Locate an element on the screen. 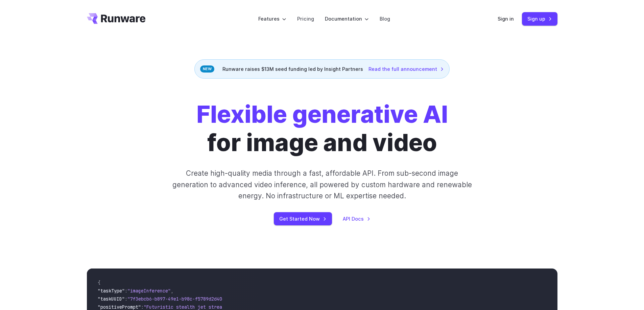 The image size is (644, 310). span: "7f3ebcb6-b897-49e1-b98c-f5789d2d40d7" is located at coordinates (179, 299).